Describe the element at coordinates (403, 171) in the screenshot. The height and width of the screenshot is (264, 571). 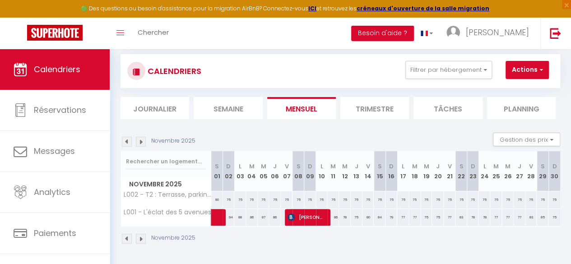
I see `th: 17` at that location.